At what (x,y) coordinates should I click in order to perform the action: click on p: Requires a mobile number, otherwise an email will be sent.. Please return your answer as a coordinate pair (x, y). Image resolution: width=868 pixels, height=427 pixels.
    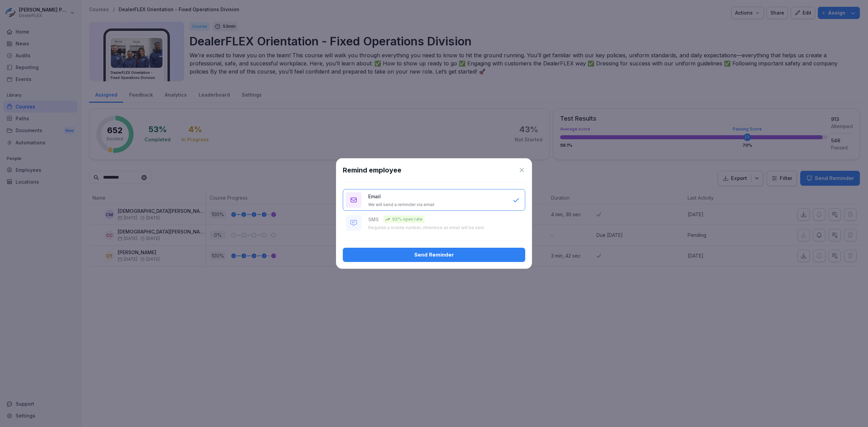
    Looking at the image, I should click on (427, 228).